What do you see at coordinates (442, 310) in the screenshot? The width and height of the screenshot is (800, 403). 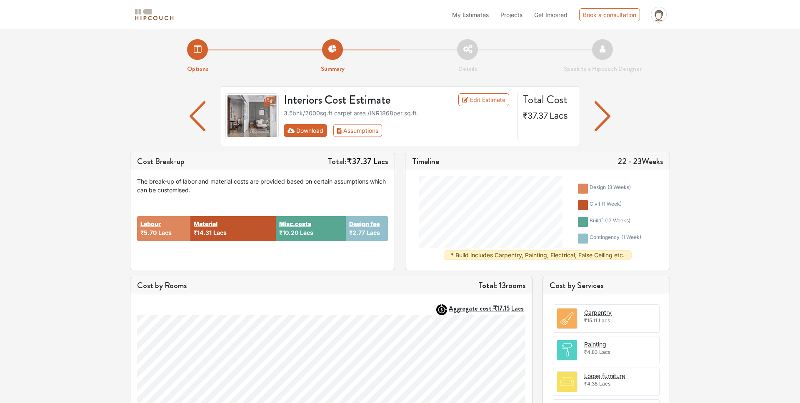 I see `img: AggregateIcon` at bounding box center [442, 310].